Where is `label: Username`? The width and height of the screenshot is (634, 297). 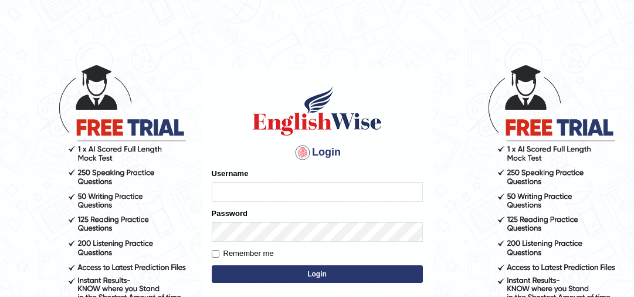
label: Username is located at coordinates (230, 173).